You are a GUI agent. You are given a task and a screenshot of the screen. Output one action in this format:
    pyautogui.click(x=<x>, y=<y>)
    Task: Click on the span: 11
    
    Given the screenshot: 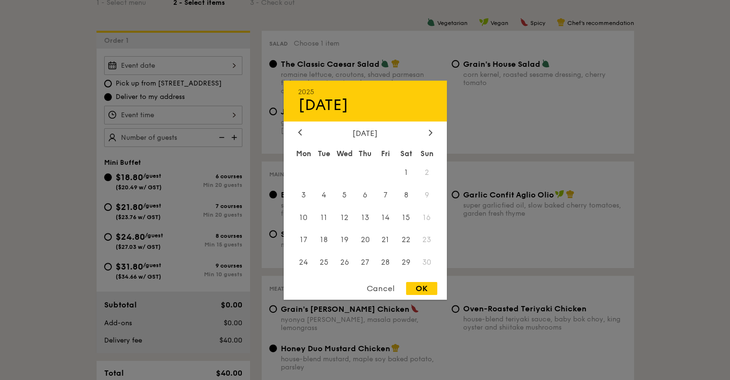 What is the action you would take?
    pyautogui.click(x=323, y=217)
    